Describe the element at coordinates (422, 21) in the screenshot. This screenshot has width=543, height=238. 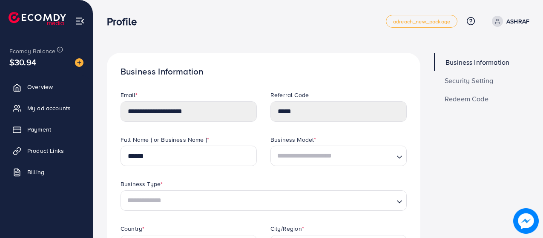
I see `a: adreach_new_package` at that location.